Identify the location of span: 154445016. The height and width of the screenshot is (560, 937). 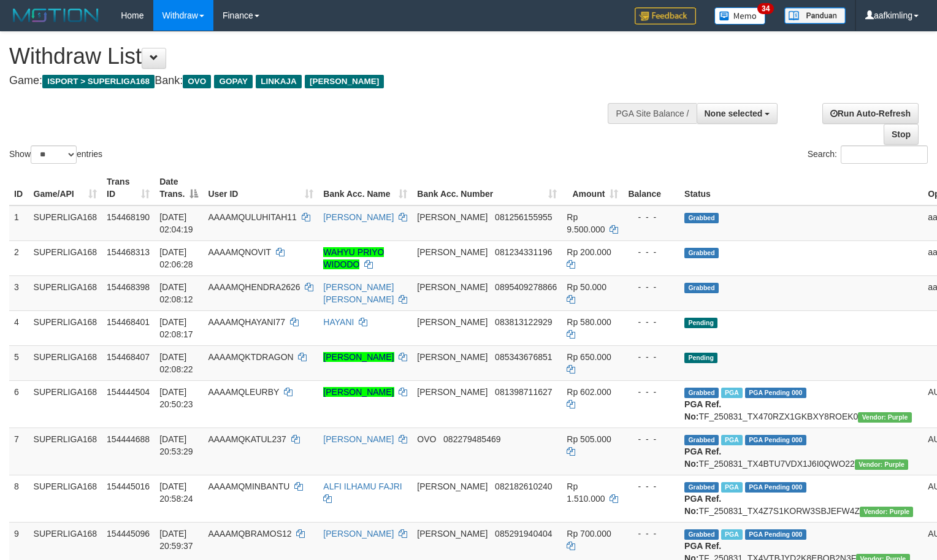
(128, 486).